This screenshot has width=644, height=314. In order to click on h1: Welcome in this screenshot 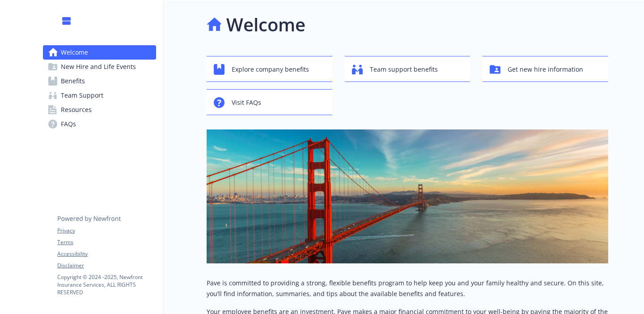, I will do `click(266, 25)`.